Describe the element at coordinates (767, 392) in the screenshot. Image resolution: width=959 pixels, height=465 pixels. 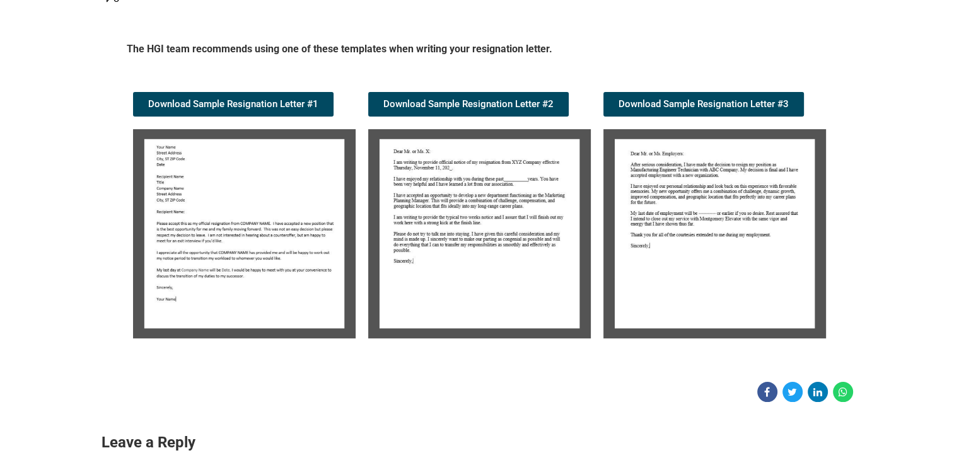
I see `a: Share on Facebook` at that location.